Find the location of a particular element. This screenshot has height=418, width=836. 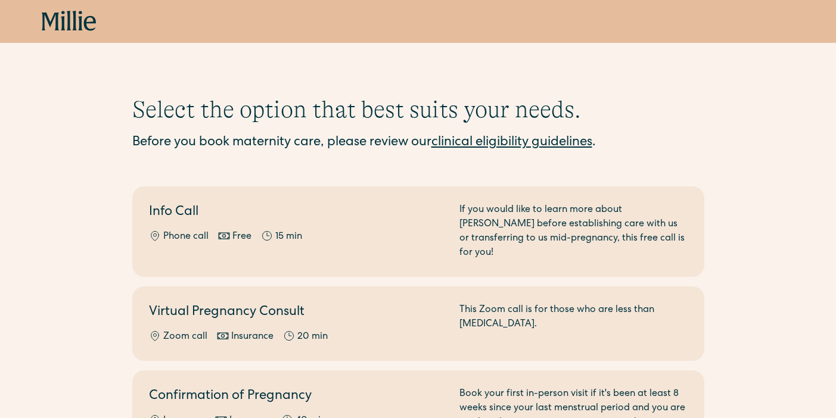

a: Virtual Pregnancy ConsultZoom callInsurance20 minThis Zoom call is for those who are less than [M... is located at coordinates (418, 323).